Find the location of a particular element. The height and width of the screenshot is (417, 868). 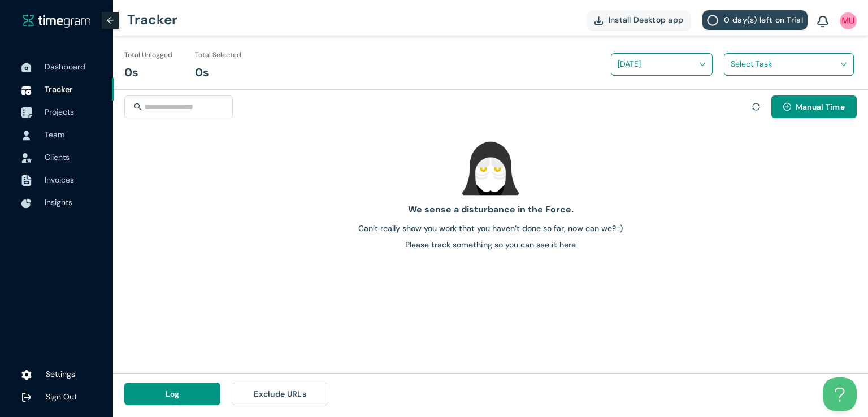

span: Sign Out is located at coordinates (61, 397).